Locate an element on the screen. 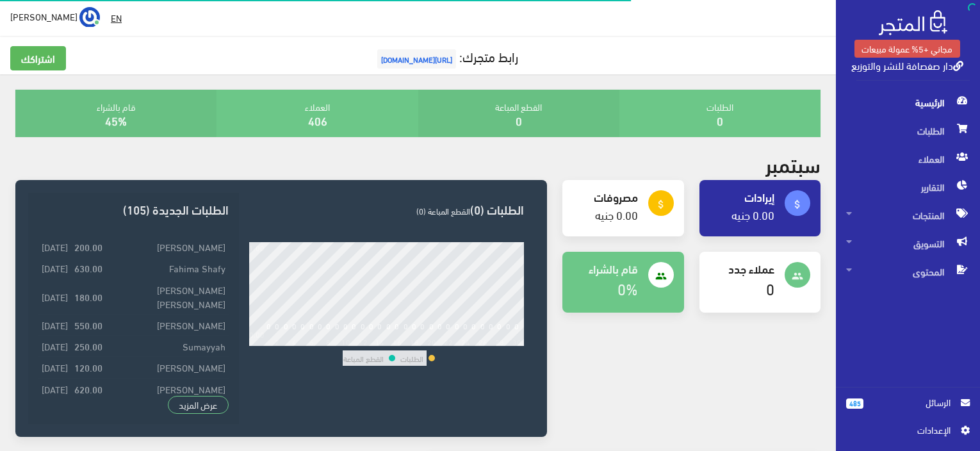 The image size is (980, 451). strong: 630.00 is located at coordinates (89, 267).